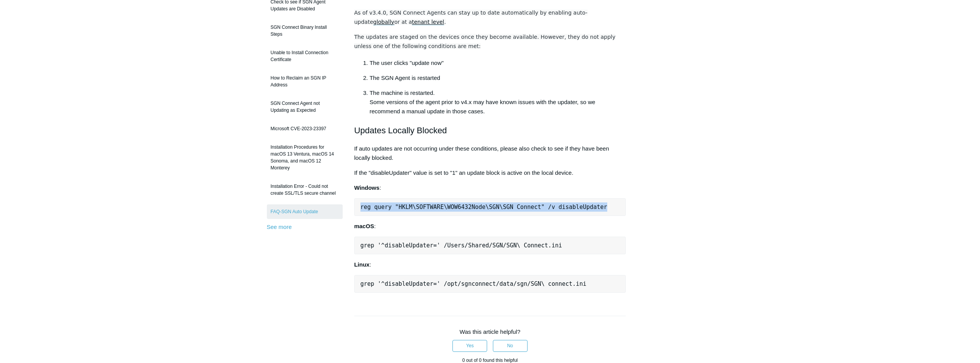 The width and height of the screenshot is (980, 363). What do you see at coordinates (304, 82) in the screenshot?
I see `a: How to Reclaim an SGN IP Address` at bounding box center [304, 82].